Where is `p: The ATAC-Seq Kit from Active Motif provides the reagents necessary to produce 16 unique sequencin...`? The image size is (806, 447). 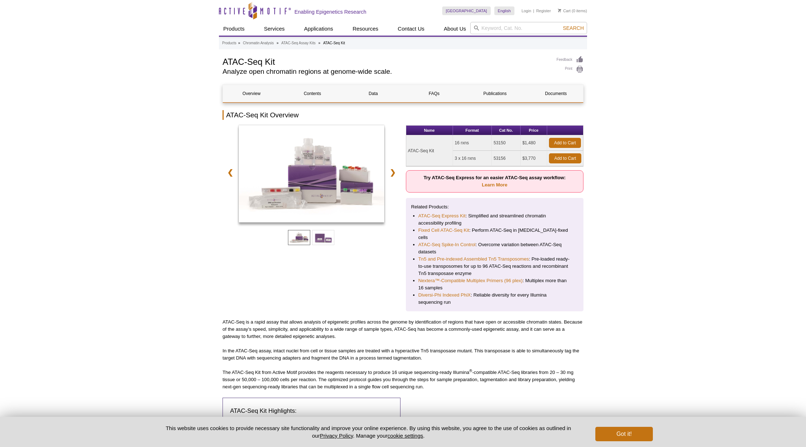 p: The ATAC-Seq Kit from Active Motif provides the reagents necessary to produce 16 unique sequencin... is located at coordinates (403, 379).